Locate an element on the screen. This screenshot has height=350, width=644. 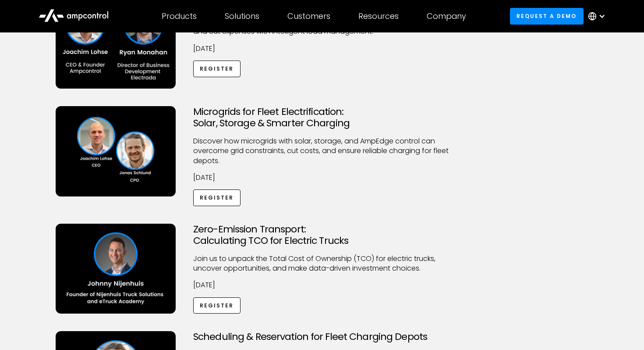
p: Join us to unpack the Total Cost of Ownership (TCO) for electric trucks, uncover opportunities, a... is located at coordinates (322, 264).